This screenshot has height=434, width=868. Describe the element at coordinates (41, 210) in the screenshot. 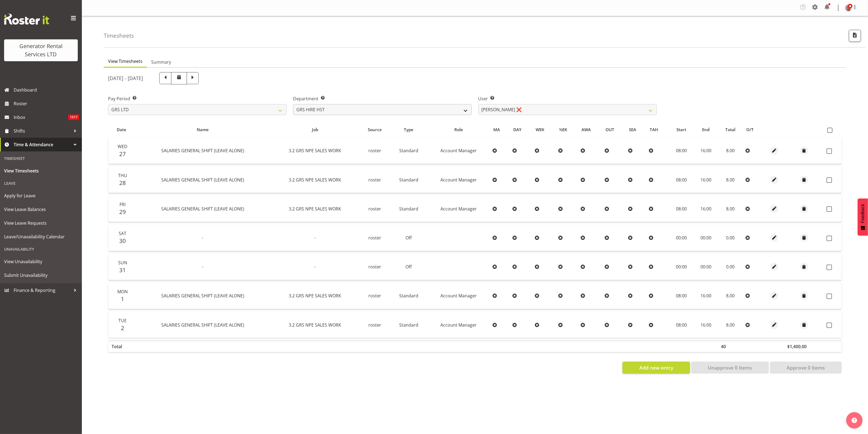

I see `a: View Leave Balances` at that location.